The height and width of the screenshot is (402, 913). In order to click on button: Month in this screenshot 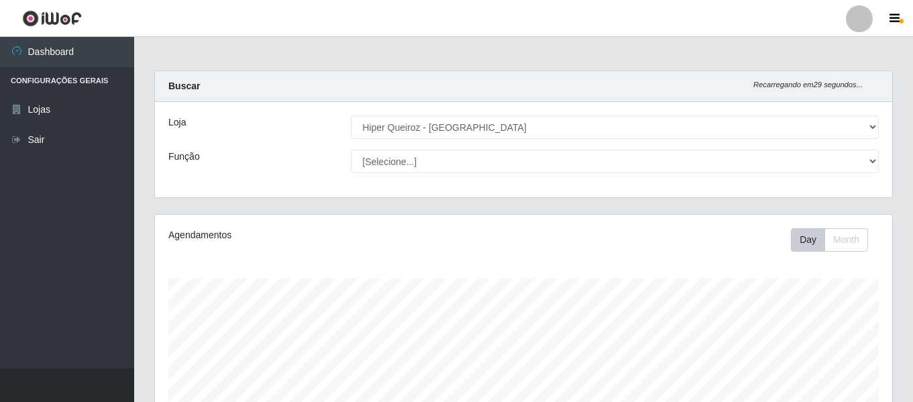, I will do `click(846, 239)`.